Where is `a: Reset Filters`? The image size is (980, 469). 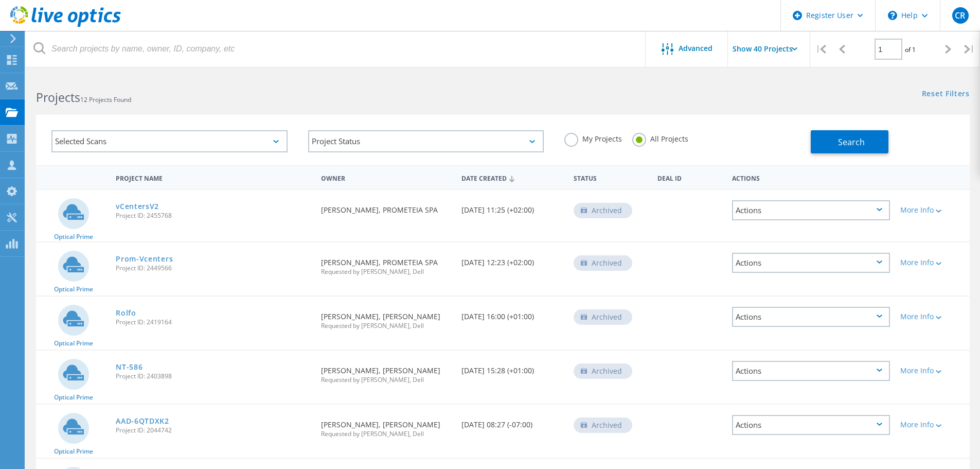
a: Reset Filters is located at coordinates (946, 94).